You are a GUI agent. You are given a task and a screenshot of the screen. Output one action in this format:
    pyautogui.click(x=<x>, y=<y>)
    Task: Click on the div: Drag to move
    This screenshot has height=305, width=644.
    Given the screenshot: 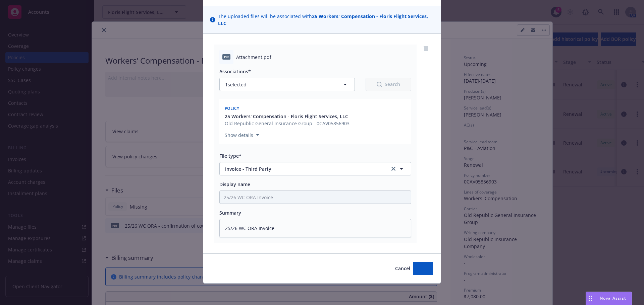 What is the action you would take?
    pyautogui.click(x=590, y=299)
    